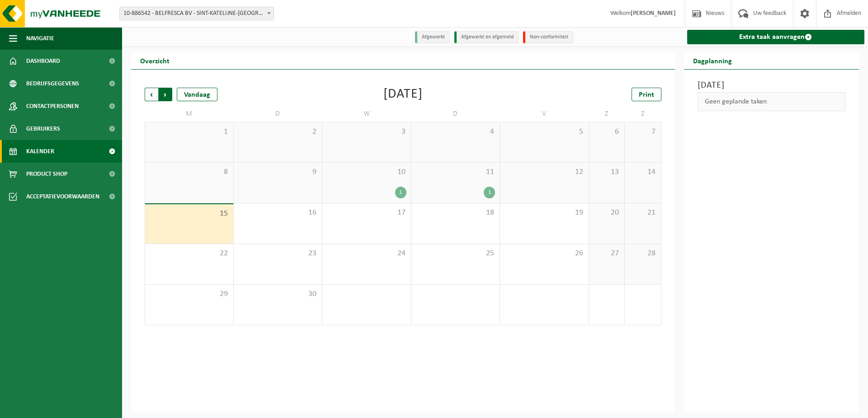 The height and width of the screenshot is (418, 868). Describe the element at coordinates (189, 172) in the screenshot. I see `span: 8` at that location.